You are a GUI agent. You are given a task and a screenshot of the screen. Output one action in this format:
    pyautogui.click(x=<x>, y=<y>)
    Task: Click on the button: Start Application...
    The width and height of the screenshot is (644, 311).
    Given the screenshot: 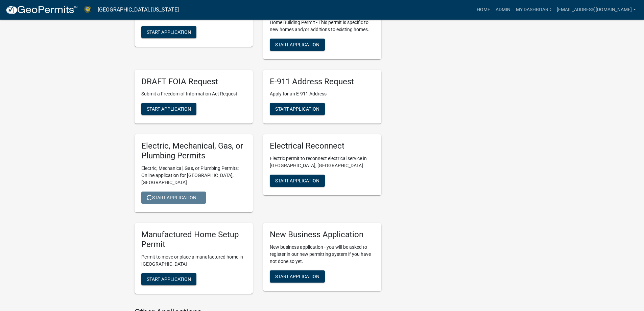 What is the action you would take?
    pyautogui.click(x=173, y=198)
    